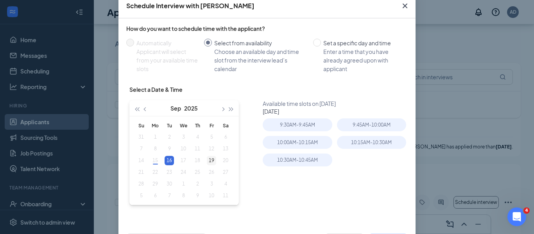 This screenshot has width=534, height=234. Describe the element at coordinates (169, 161) in the screenshot. I see `div: 16` at that location.